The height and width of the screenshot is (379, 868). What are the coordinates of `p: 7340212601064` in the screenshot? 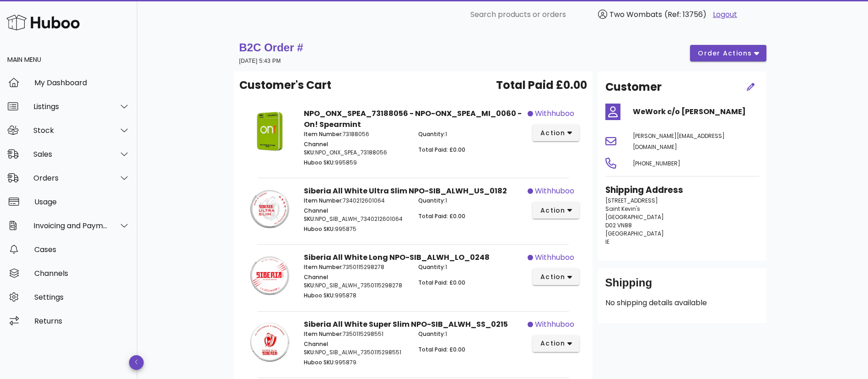 It's located at (355, 200).